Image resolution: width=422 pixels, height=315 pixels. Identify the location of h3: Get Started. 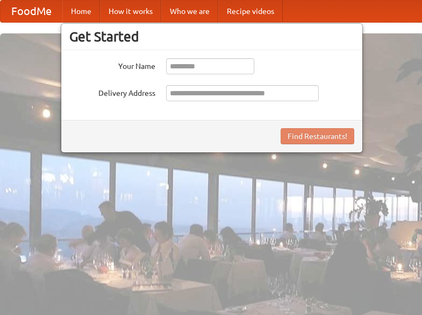
(212, 37).